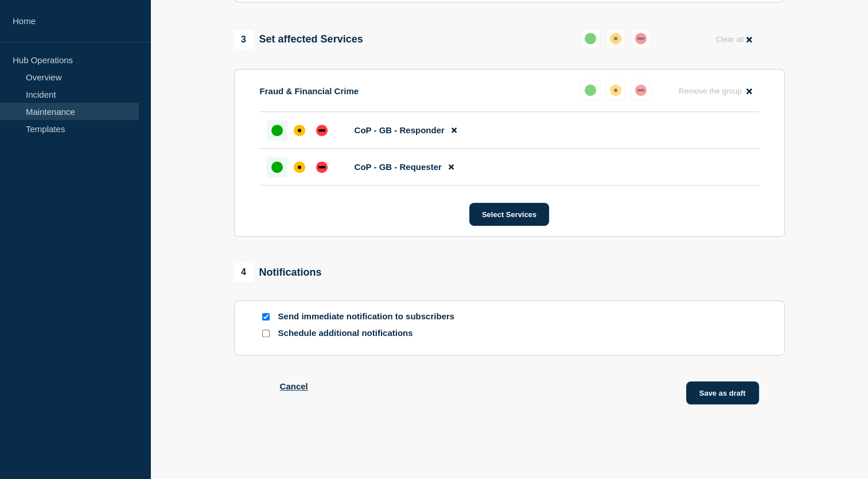  What do you see at coordinates (733, 39) in the screenshot?
I see `button: Clear all` at bounding box center [733, 39].